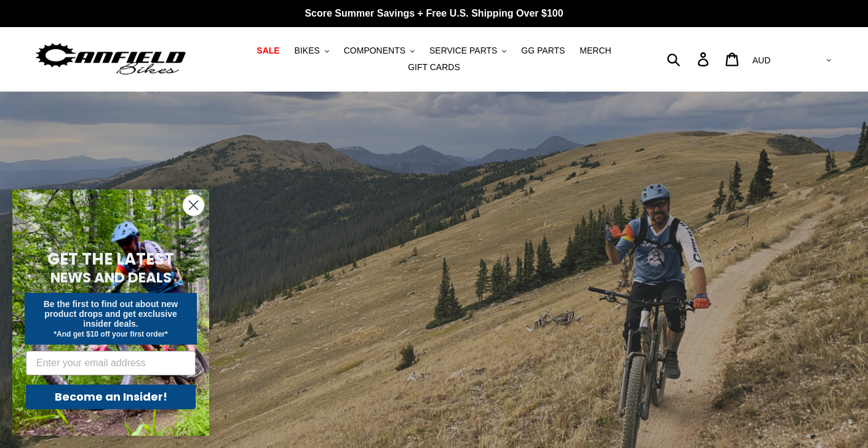  What do you see at coordinates (111, 363) in the screenshot?
I see `input: Enter your email address` at bounding box center [111, 363].